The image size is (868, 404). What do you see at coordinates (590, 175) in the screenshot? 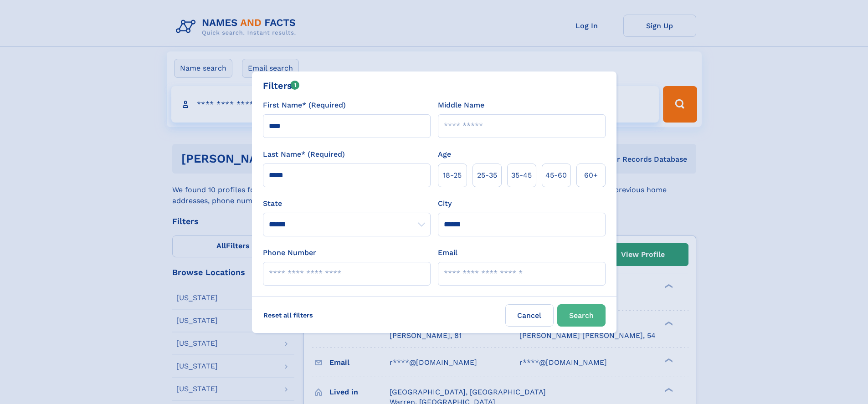
I see `span: 60+` at bounding box center [590, 175].